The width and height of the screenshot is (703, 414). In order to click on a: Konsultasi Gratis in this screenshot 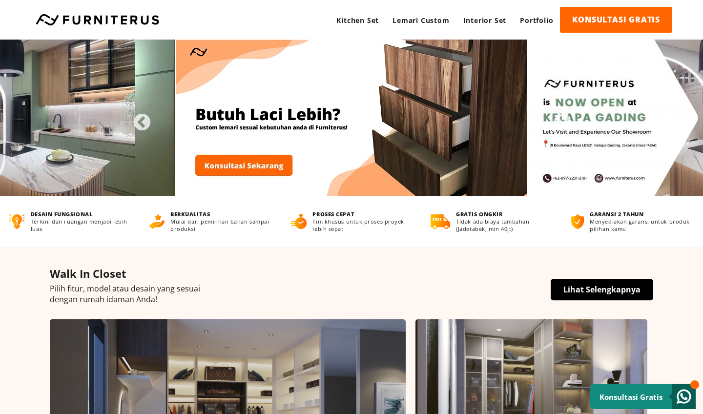, I will do `click(643, 397)`.